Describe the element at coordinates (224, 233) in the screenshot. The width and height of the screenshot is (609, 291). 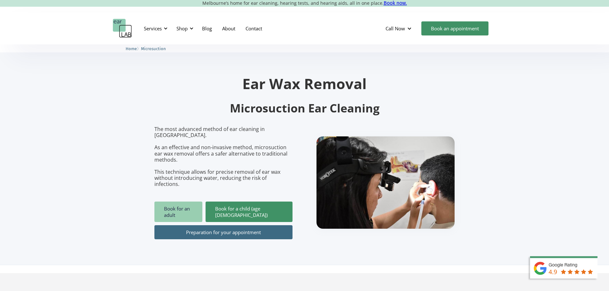
I see `a: Preparation for your appointment` at that location.